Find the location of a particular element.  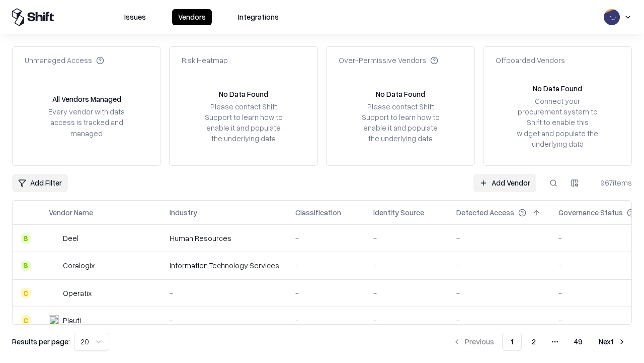

img: Coralogix is located at coordinates (54, 265).